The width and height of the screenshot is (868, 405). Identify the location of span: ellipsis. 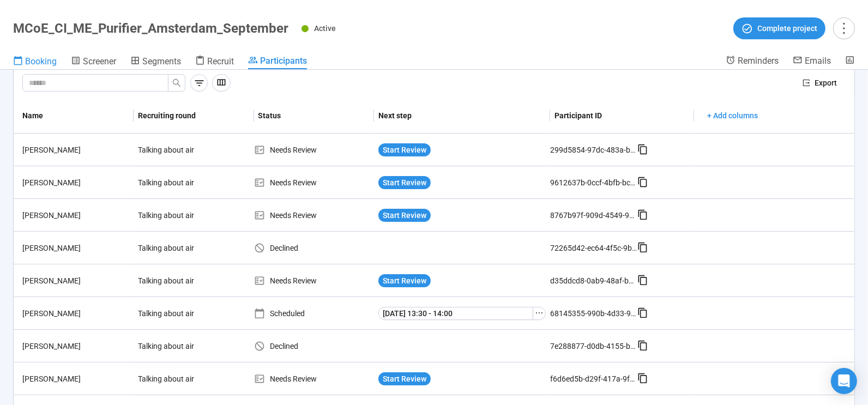
(539, 313).